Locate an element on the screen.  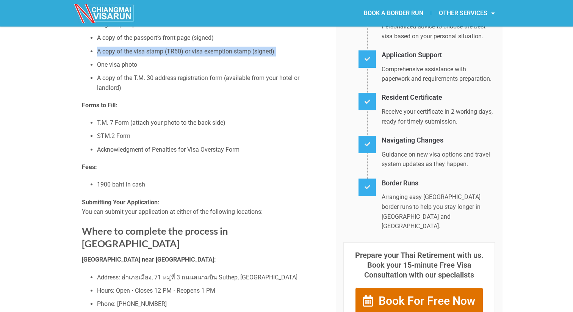
strong: Forms to Fill: is located at coordinates (100, 105).